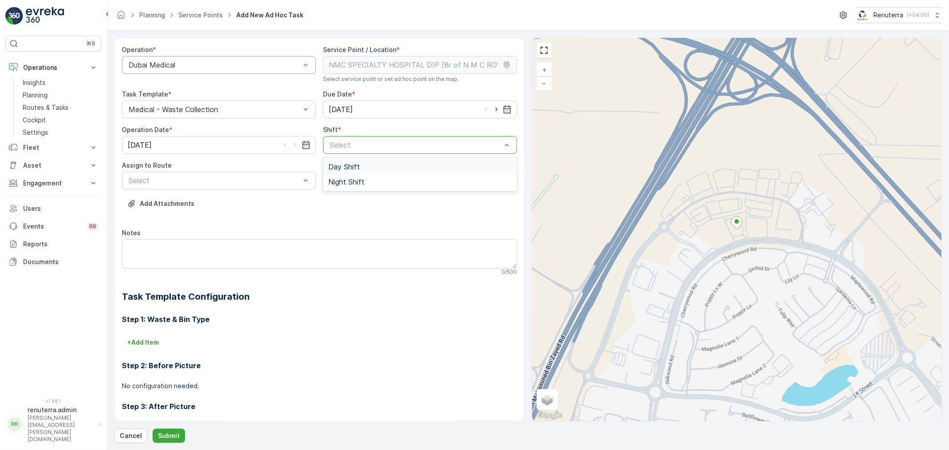 Image resolution: width=949 pixels, height=450 pixels. What do you see at coordinates (53, 401) in the screenshot?
I see `span: v 1.48.1` at bounding box center [53, 401].